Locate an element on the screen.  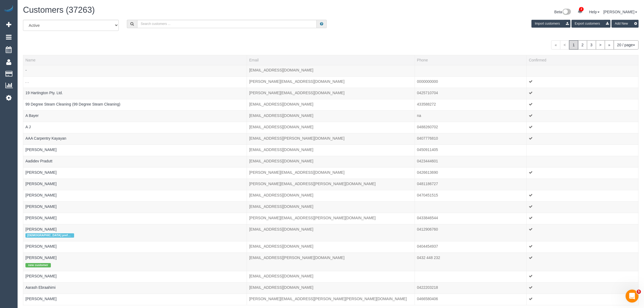
span: new customer is located at coordinates (38, 265).